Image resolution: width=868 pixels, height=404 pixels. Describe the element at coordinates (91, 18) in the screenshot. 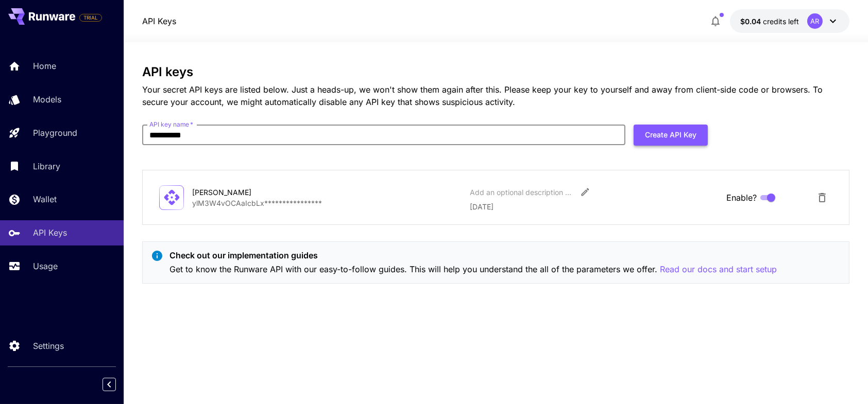

I see `span: TRIAL` at that location.